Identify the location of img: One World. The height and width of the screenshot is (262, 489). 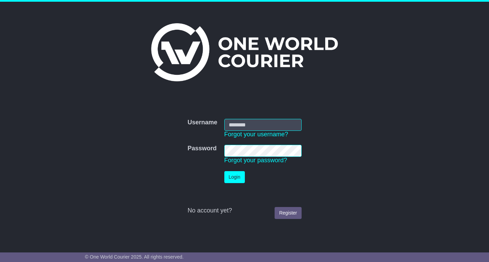
(245, 52).